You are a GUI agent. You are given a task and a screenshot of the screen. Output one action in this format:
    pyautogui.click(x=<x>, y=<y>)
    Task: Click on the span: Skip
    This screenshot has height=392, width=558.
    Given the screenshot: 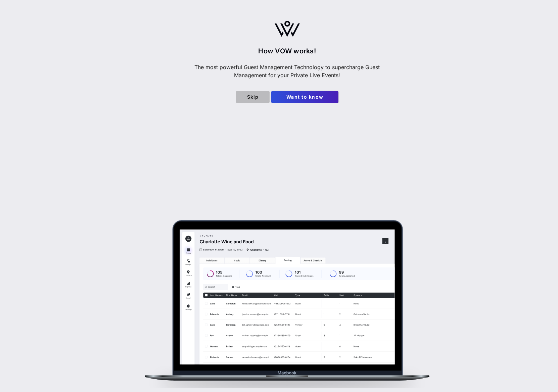 What is the action you would take?
    pyautogui.click(x=253, y=97)
    